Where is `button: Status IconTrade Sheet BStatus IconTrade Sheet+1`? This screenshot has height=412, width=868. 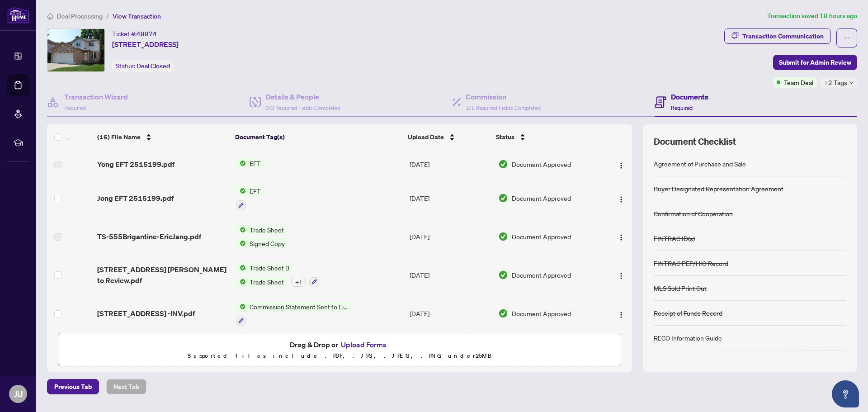
button: Status IconTrade Sheet BStatus IconTrade Sheet+1 is located at coordinates (278, 275).